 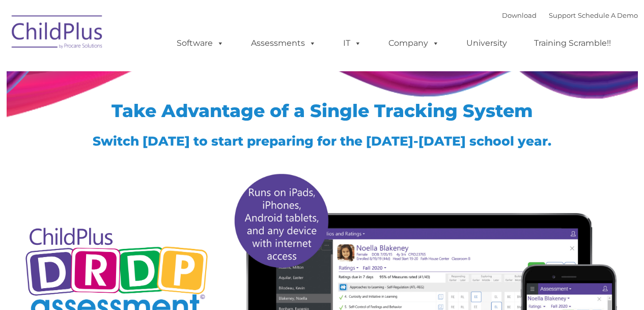 What do you see at coordinates (572, 43) in the screenshot?
I see `a: Training Scramble!!` at bounding box center [572, 43].